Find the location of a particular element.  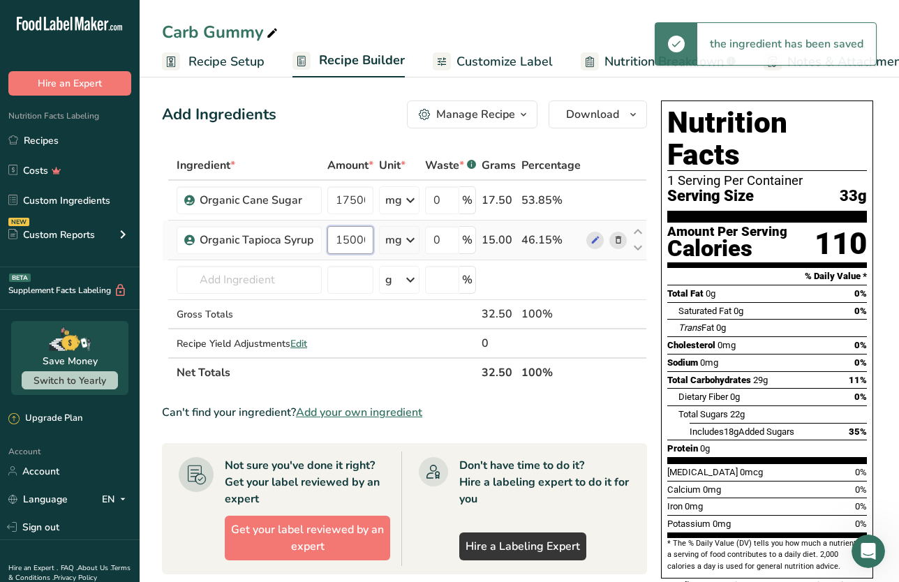

span: Cholesterol is located at coordinates (691, 345).